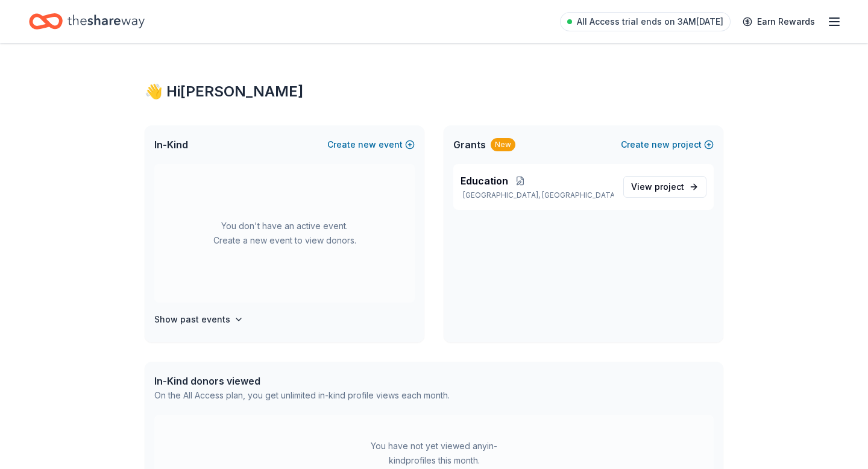  What do you see at coordinates (87, 21) in the screenshot?
I see `a: Home` at bounding box center [87, 21].